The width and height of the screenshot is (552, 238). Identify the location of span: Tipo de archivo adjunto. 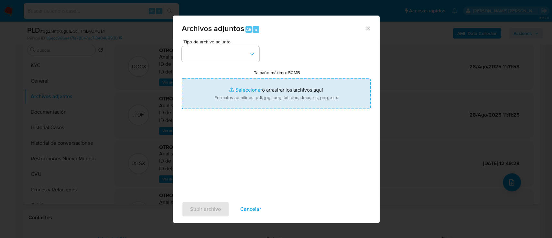
(222, 42).